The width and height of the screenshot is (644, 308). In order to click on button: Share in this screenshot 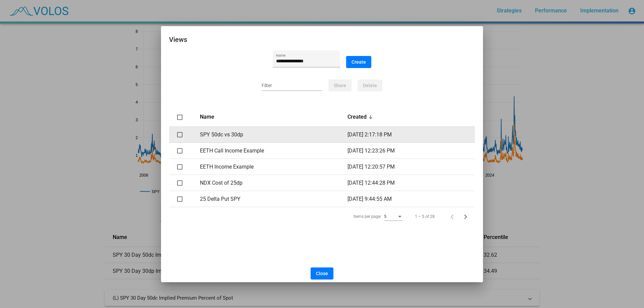, I will do `click(340, 85)`.